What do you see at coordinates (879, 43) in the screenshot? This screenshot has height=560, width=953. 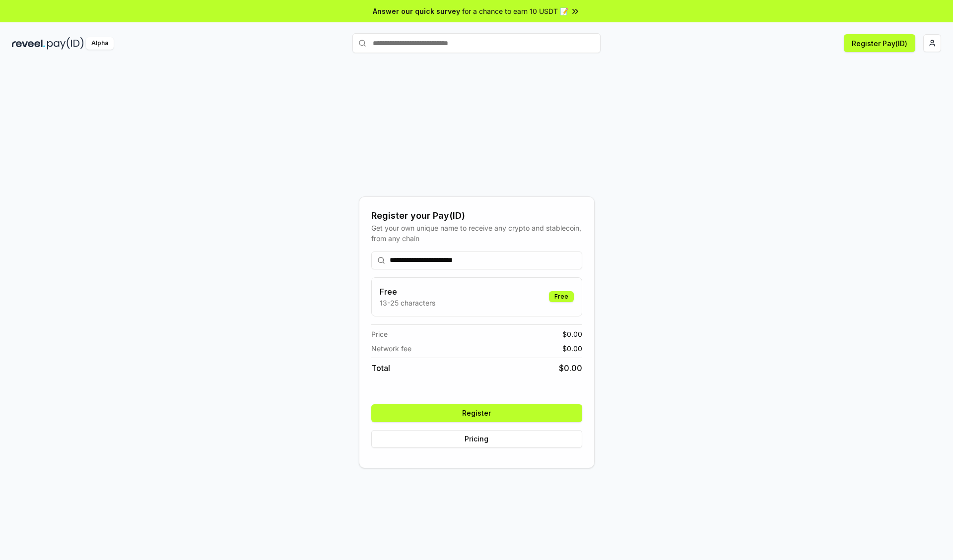 I see `button: Register Pay(ID)` at bounding box center [879, 43].